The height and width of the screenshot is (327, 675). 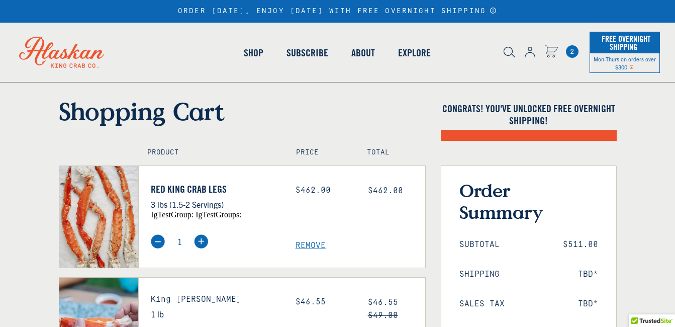 What do you see at coordinates (385, 190) in the screenshot?
I see `span: $462.00` at bounding box center [385, 190].